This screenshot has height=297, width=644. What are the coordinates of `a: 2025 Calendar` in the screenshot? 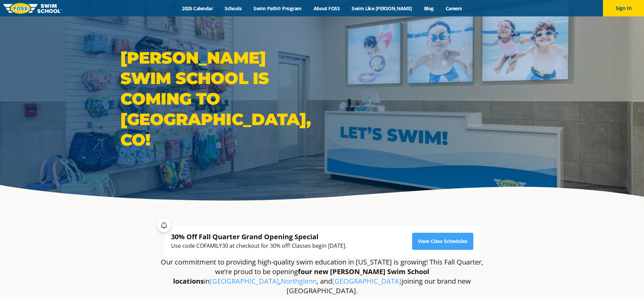 It's located at (197, 8).